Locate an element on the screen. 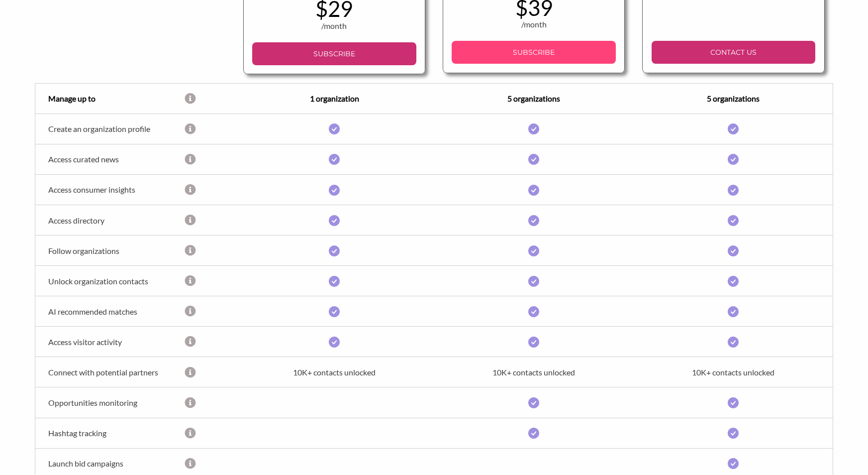 This screenshot has width=868, height=475. p: CONTACT US is located at coordinates (734, 52).